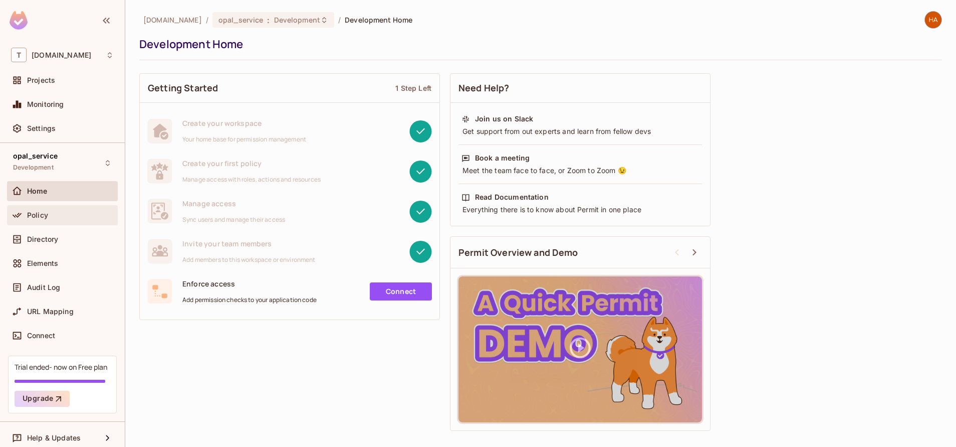 Image resolution: width=956 pixels, height=447 pixels. Describe the element at coordinates (249, 260) in the screenshot. I see `span: Add members to this workspace or environment` at that location.